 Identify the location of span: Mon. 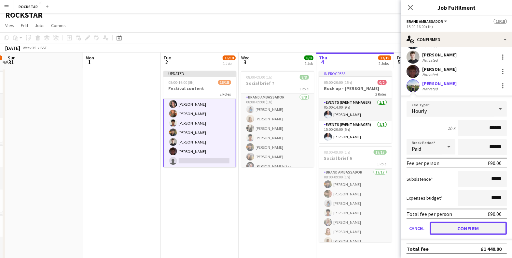
(90, 58).